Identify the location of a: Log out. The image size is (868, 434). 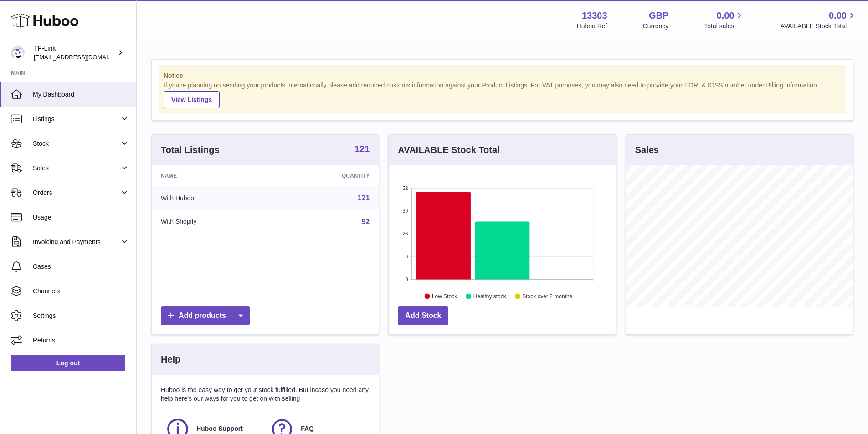
(68, 363).